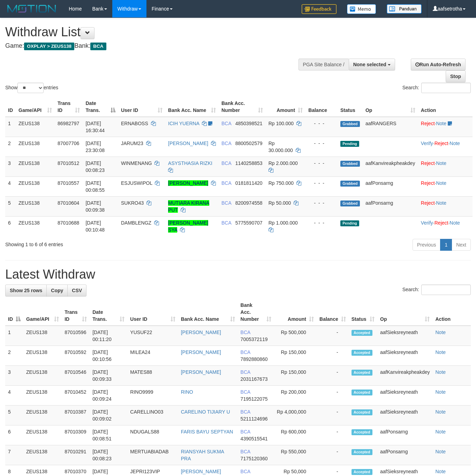 This screenshot has width=476, height=476. I want to click on button: None selected, so click(372, 64).